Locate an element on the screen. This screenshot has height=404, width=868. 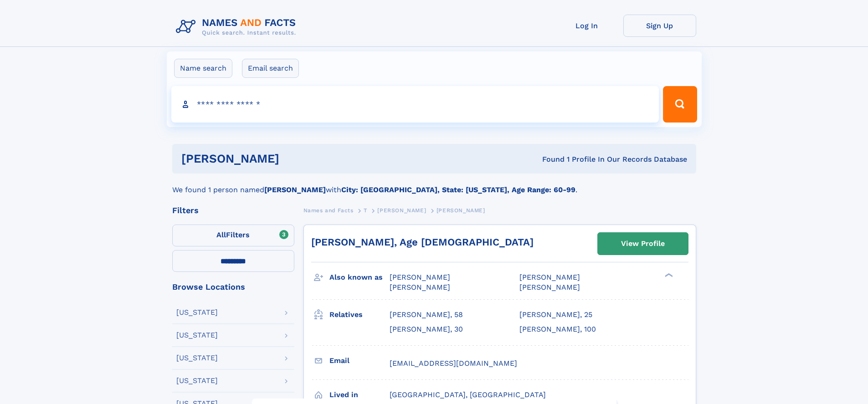
h3: Relatives is located at coordinates (359, 315).